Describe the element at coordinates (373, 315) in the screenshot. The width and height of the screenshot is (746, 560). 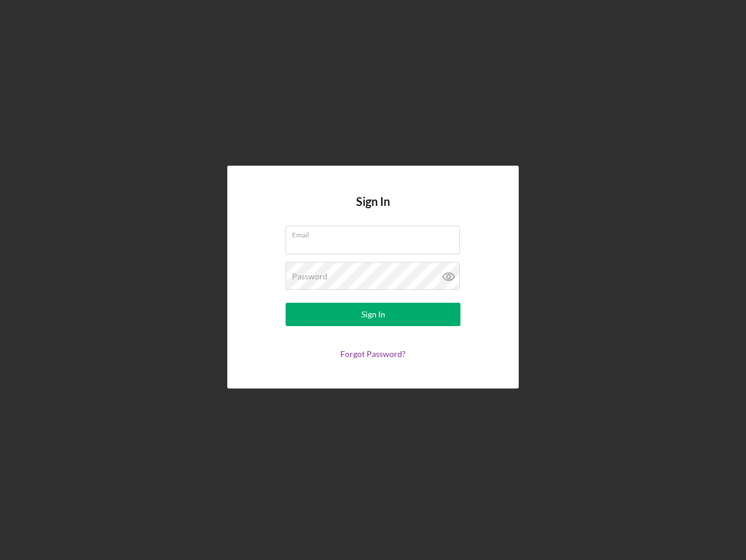
I see `button: Sign In` at that location.